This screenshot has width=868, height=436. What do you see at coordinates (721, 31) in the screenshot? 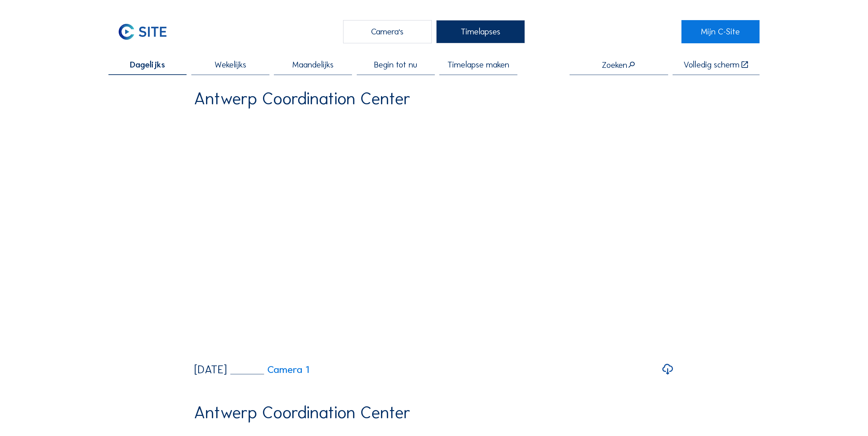
I see `a: Mijn C-Site` at bounding box center [721, 31].